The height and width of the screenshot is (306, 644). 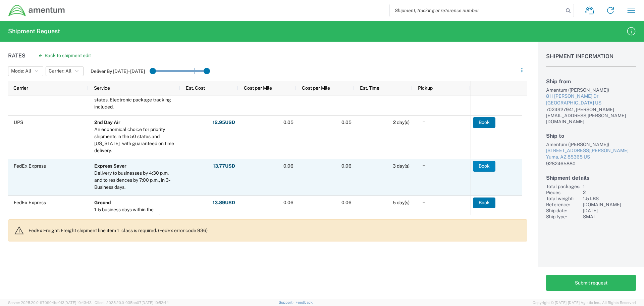 I want to click on h2: Ship from, so click(x=591, y=81).